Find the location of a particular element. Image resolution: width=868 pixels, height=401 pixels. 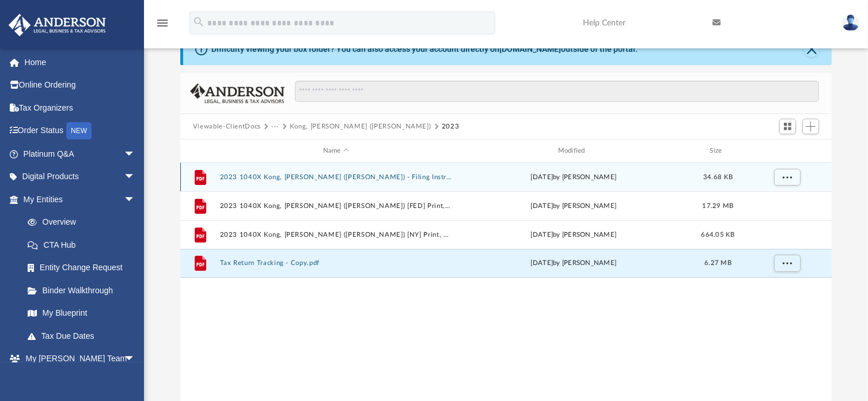

div: Difficulty viewing your box folder? You can also access your account directly on outside of the p... is located at coordinates (425, 49).